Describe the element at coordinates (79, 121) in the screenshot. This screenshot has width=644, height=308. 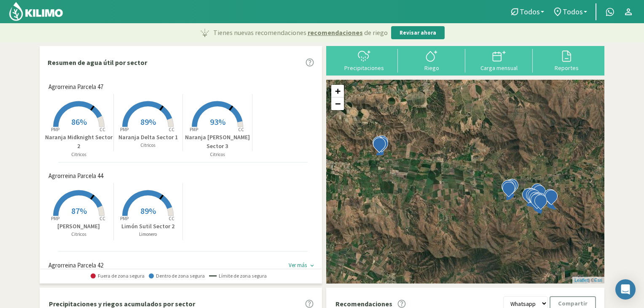
I see `span: 86%` at that location.